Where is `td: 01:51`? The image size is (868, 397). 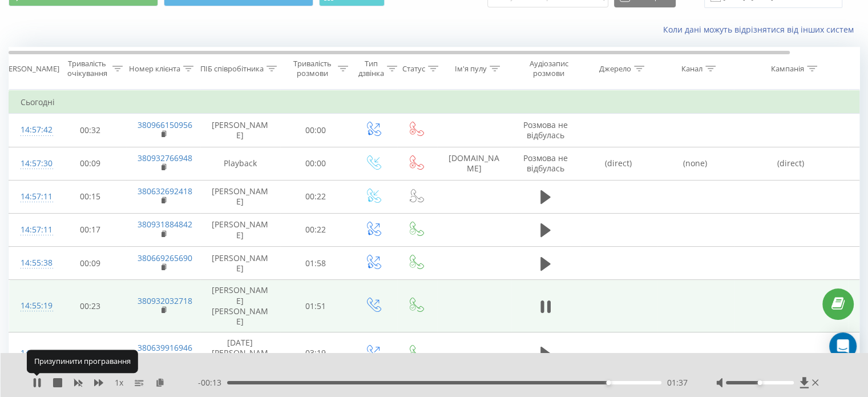
td: 01:51 is located at coordinates (315, 306).